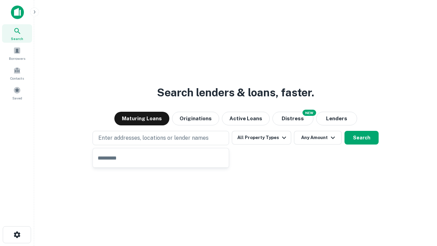 The image size is (437, 246). Describe the element at coordinates (17, 39) in the screenshot. I see `span: Search` at that location.